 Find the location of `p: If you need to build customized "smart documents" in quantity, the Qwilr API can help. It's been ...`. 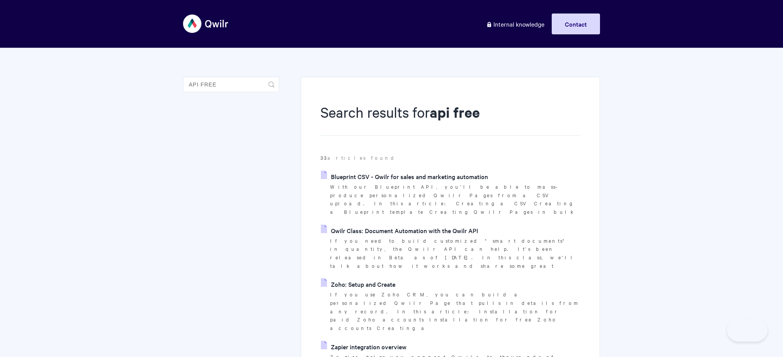

p: If you need to build customized "smart documents" in quantity, the Qwilr API can help. It's been ... is located at coordinates (455, 253).